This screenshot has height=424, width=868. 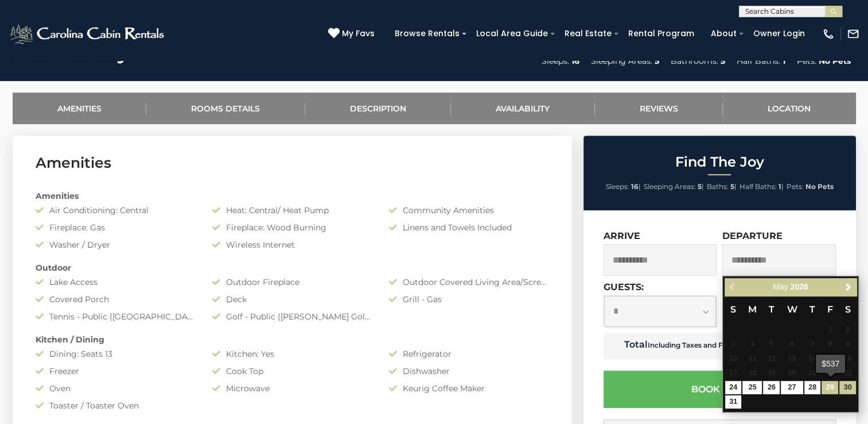 What do you see at coordinates (772, 344) in the screenshot?
I see `span: 5` at bounding box center [772, 344].